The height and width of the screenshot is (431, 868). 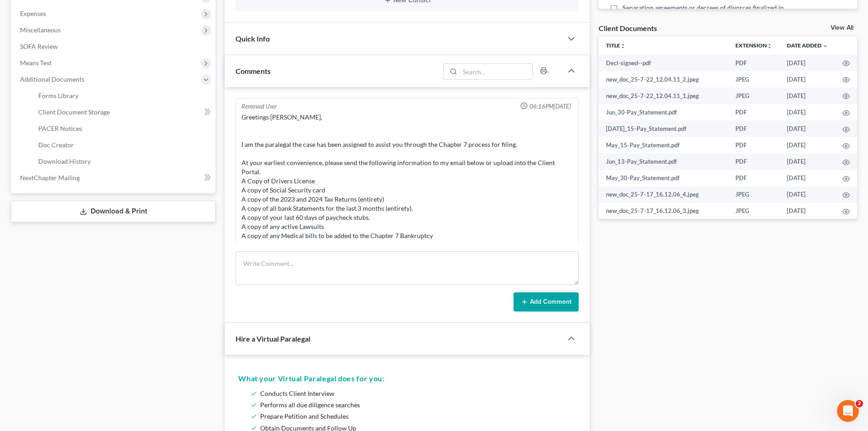 What do you see at coordinates (123, 145) in the screenshot?
I see `a: Doc Creator` at bounding box center [123, 145].